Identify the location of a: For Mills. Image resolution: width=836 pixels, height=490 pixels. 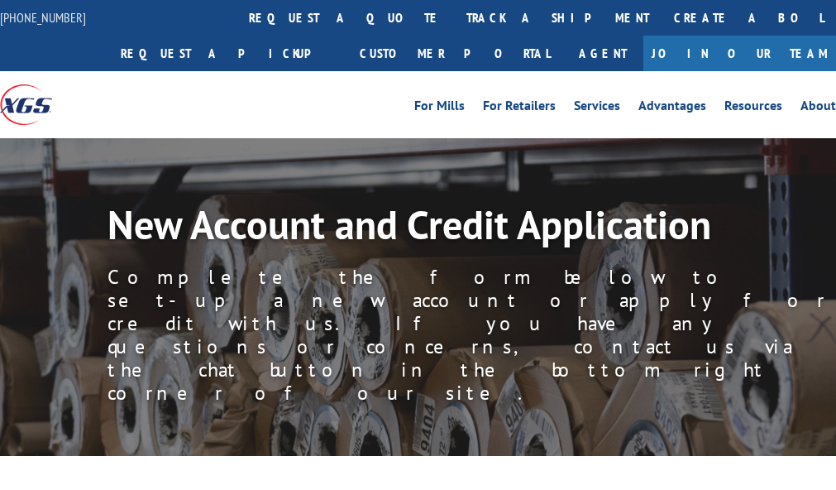
(439, 108).